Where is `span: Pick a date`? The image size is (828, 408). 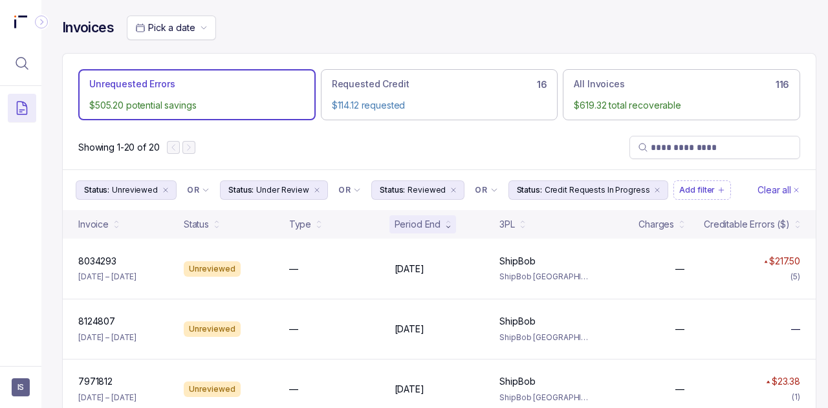 span: Pick a date is located at coordinates (171, 27).